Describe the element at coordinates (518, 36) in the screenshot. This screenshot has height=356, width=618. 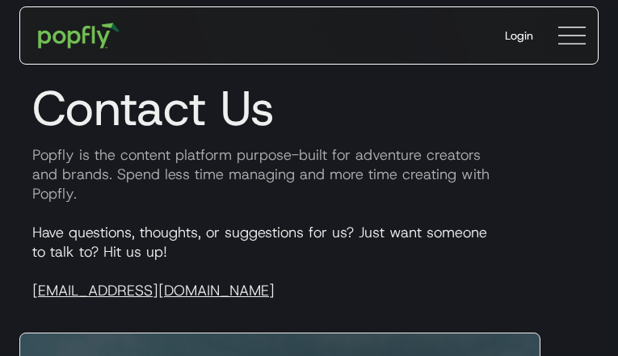
I see `a: Login` at that location.